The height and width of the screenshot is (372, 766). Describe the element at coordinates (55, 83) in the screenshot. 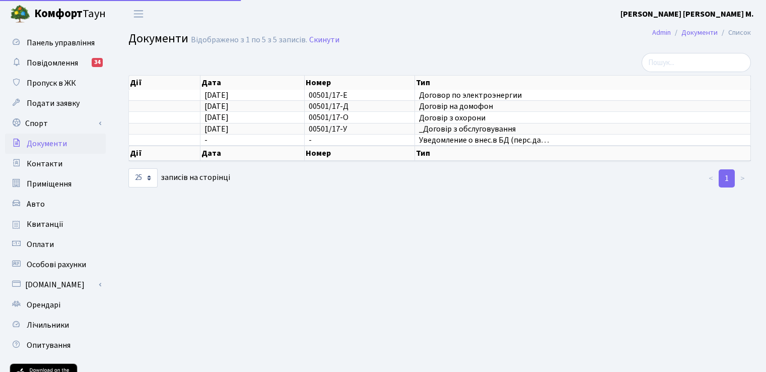

I see `a: Пропуск в ЖК` at that location.